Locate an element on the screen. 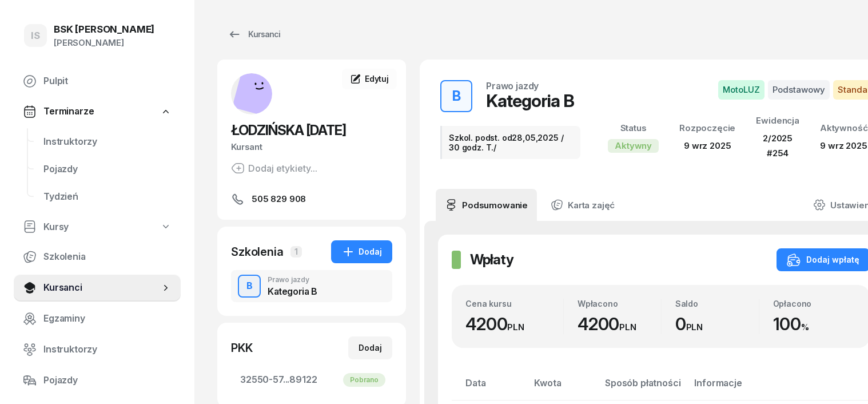 The image size is (868, 404). div: Dodaj wpłatę is located at coordinates (822, 259).